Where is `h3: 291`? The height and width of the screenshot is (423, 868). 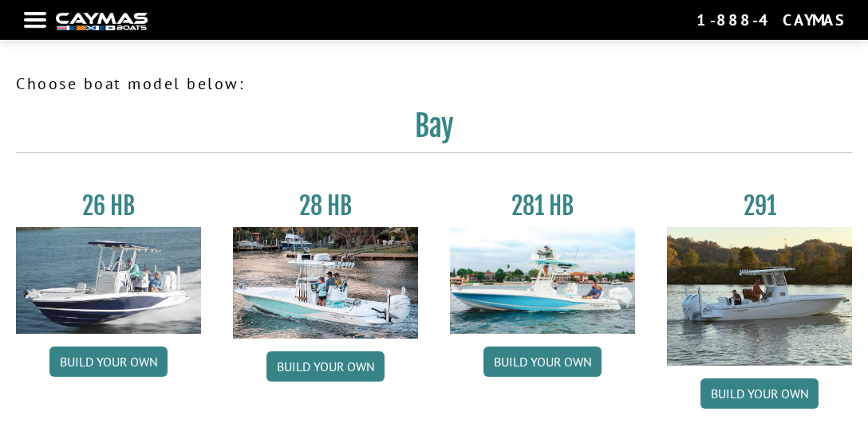
h3: 291 is located at coordinates (759, 206).